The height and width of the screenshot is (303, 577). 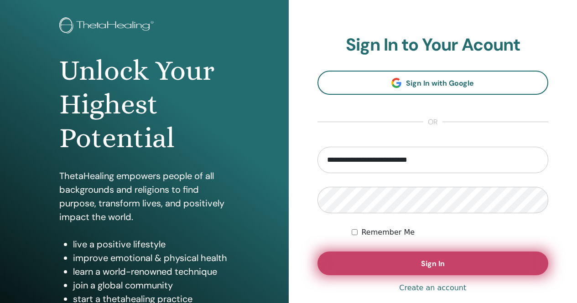 I want to click on a: Create an account, so click(x=433, y=288).